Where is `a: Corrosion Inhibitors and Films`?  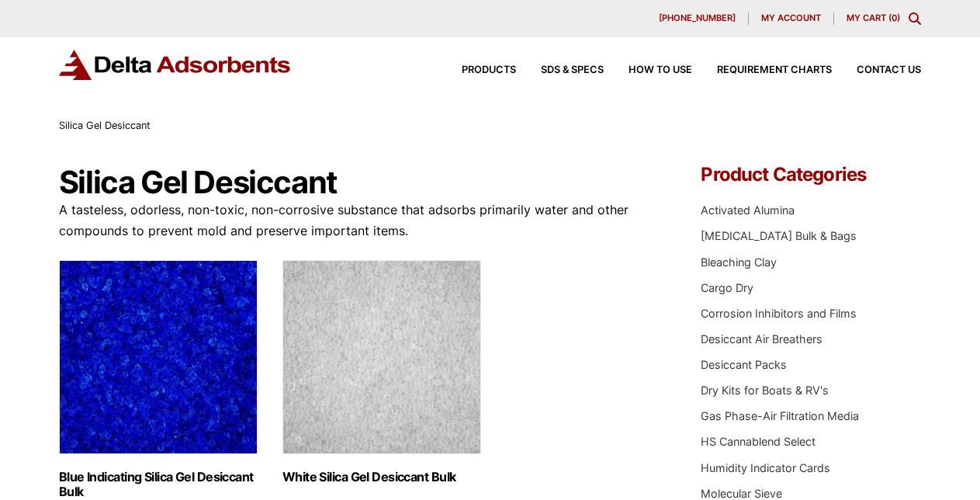
a: Corrosion Inhibitors and Films is located at coordinates (778, 313).